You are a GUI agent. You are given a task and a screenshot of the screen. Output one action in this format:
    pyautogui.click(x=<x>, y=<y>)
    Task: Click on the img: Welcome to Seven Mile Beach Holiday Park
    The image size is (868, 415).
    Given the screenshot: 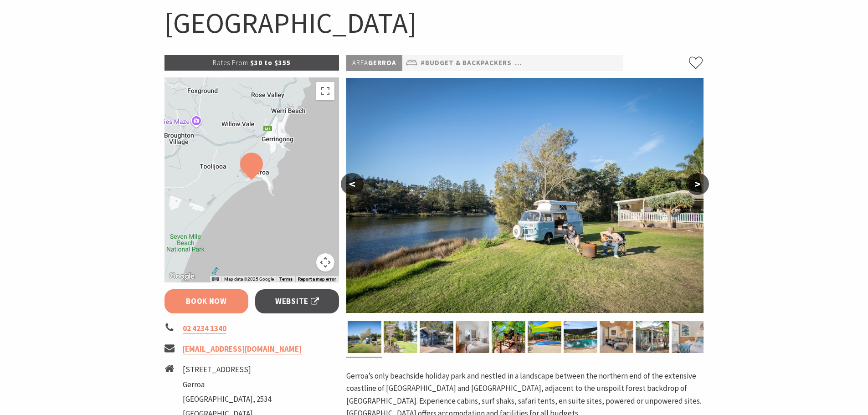 What is the action you would take?
    pyautogui.click(x=400, y=337)
    